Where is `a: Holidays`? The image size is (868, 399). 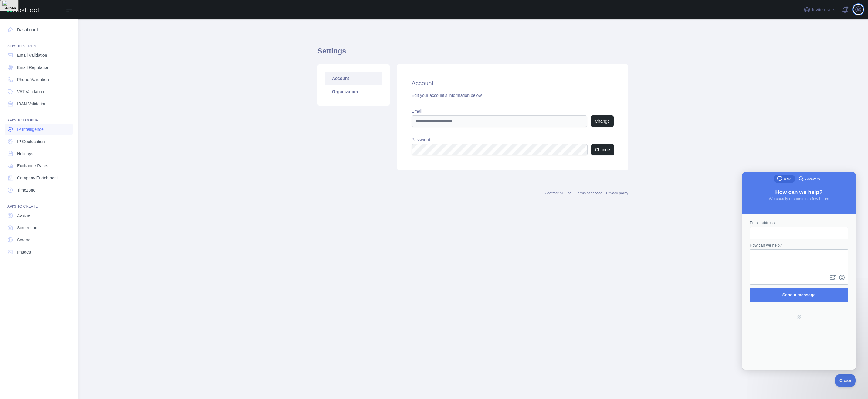 a: Holidays is located at coordinates (39, 154).